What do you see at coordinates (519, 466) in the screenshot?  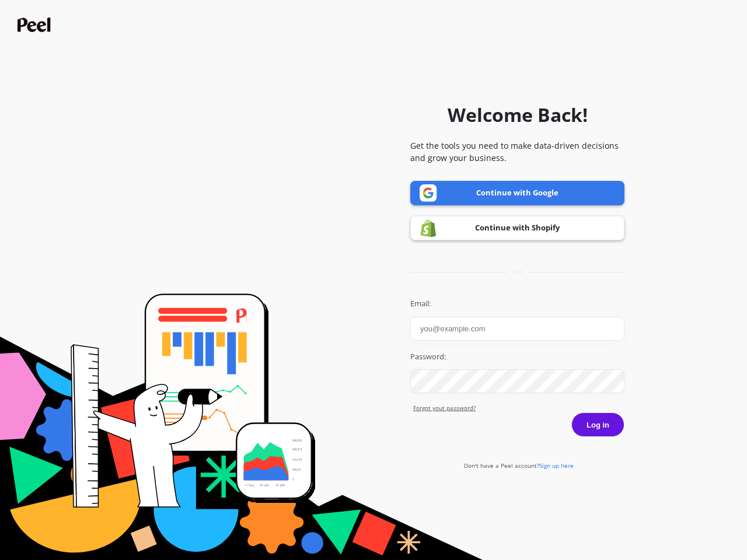 I see `a: Don't have a Peel account?Sign up here` at bounding box center [519, 466].